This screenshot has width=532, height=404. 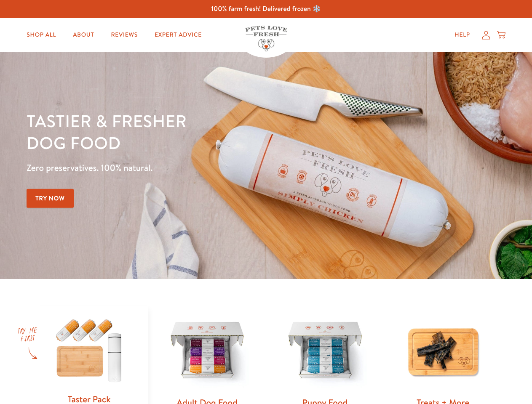 What do you see at coordinates (50, 198) in the screenshot?
I see `a: Try Now` at bounding box center [50, 198].